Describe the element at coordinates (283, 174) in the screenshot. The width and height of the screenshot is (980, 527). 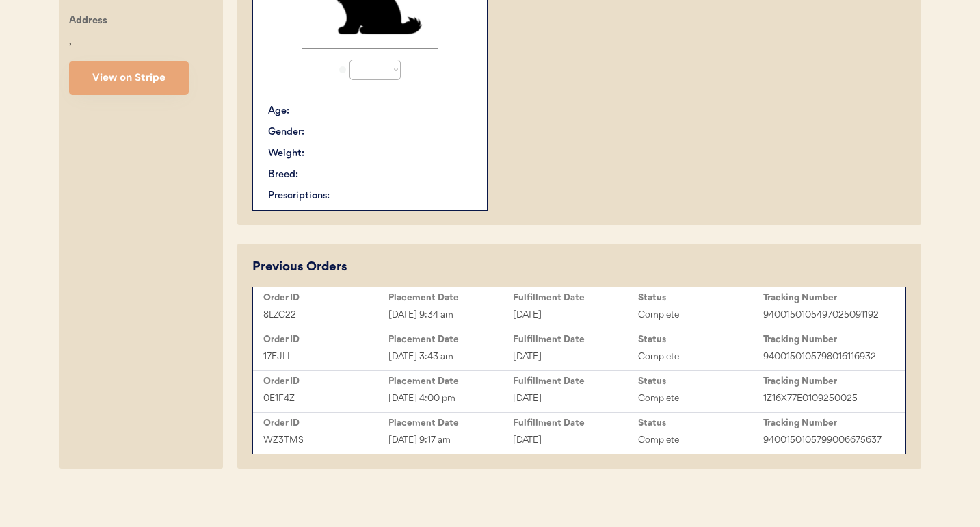
I see `div: Breed:` at that location.